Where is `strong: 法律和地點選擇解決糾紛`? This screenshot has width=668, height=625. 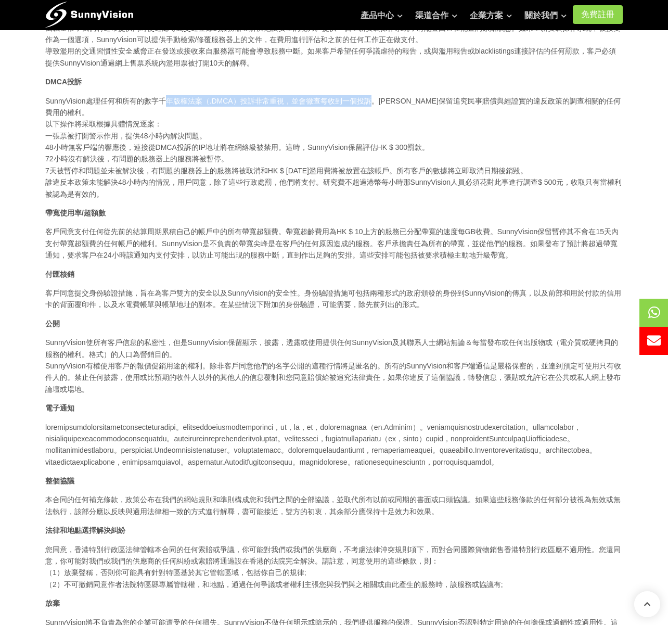 strong: 法律和地點選擇解決糾紛 is located at coordinates (85, 530).